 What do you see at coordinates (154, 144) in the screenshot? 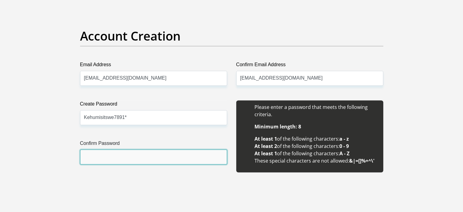
I see `label: Confirm Password` at bounding box center [154, 144].